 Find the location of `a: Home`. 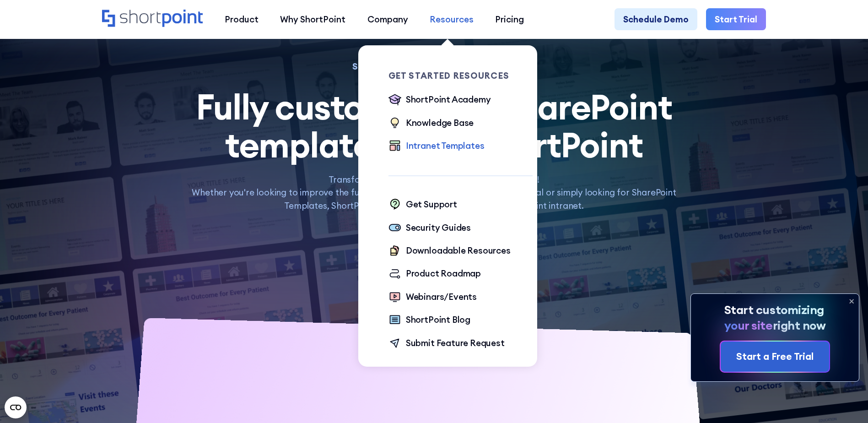

a: Home is located at coordinates (153, 19).